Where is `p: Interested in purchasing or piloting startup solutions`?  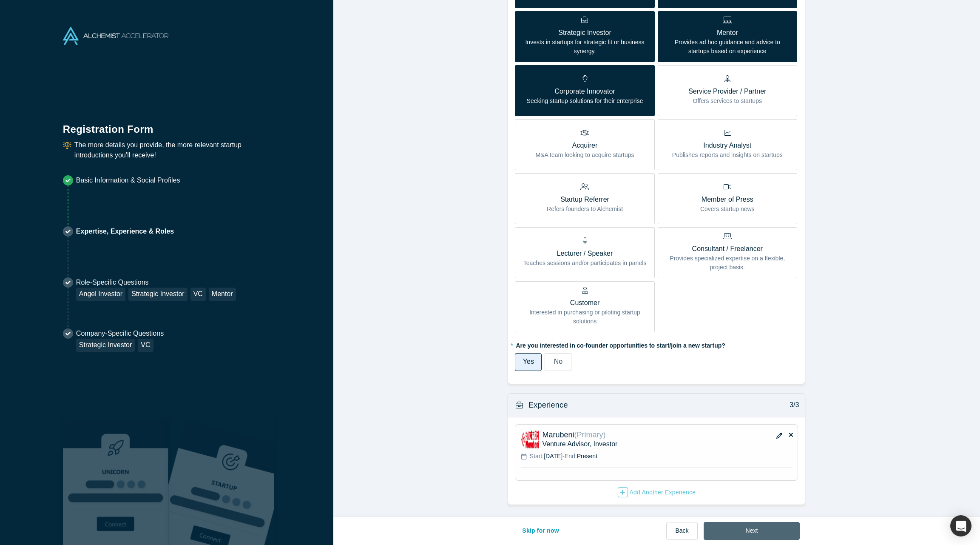 p: Interested in purchasing or piloting startup solutions is located at coordinates (585, 317).